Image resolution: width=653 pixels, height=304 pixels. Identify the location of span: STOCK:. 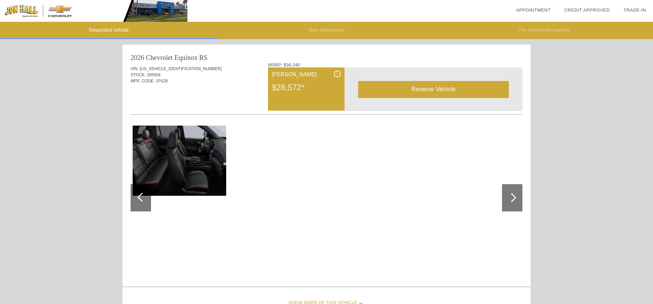
(138, 75).